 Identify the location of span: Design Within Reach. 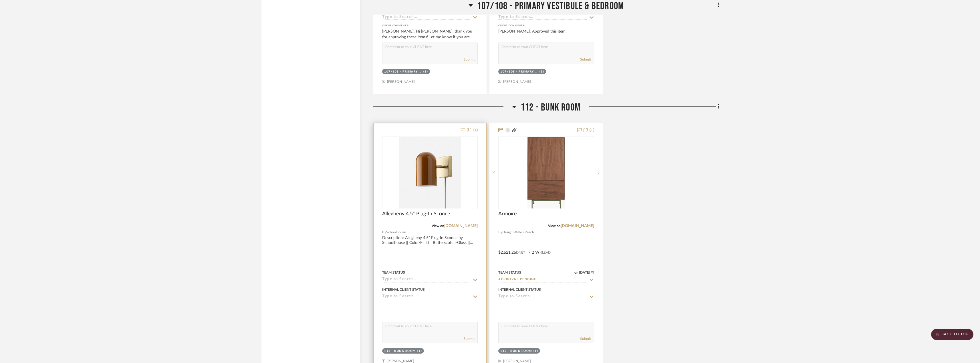
(518, 232).